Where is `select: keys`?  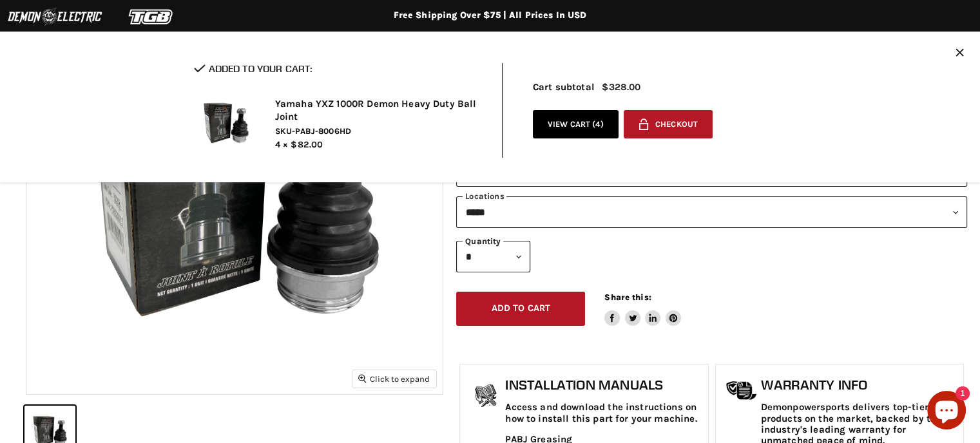
select: keys is located at coordinates (711, 212).